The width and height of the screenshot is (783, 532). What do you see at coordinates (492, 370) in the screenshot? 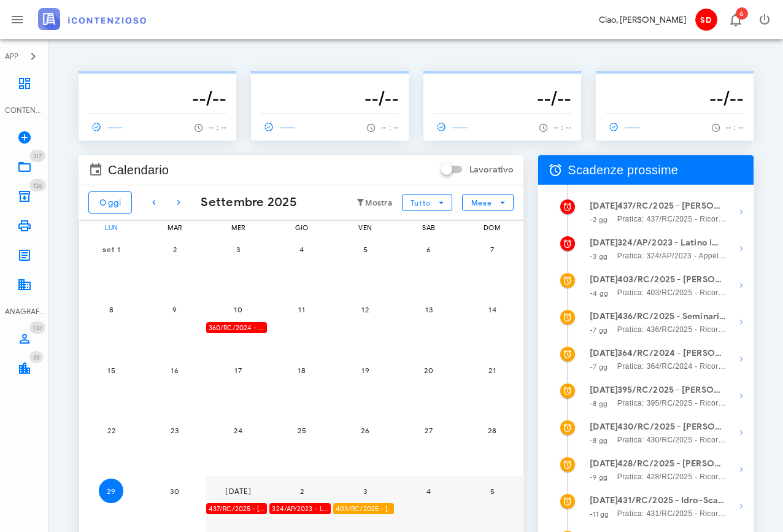
I see `button: 21` at bounding box center [492, 370].